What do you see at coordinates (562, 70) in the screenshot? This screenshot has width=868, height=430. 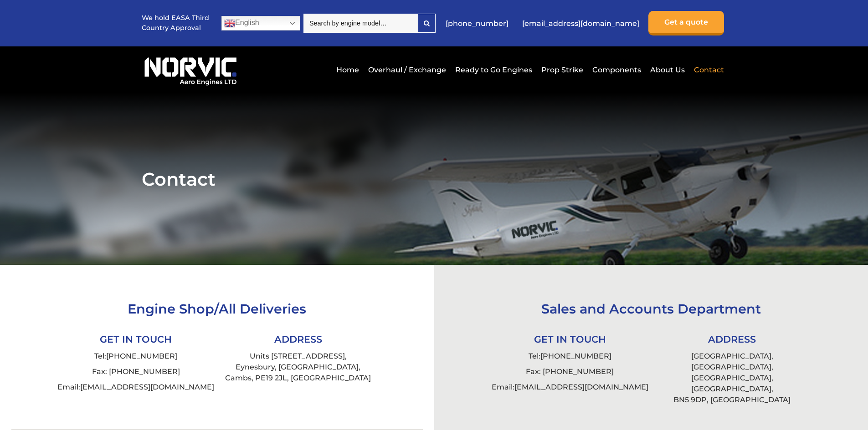 I see `a: Prop Strike` at bounding box center [562, 70].